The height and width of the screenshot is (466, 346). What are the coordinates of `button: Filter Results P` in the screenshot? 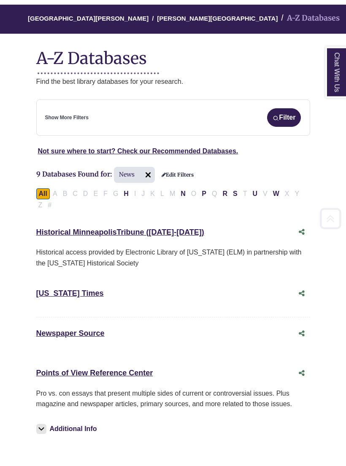 It's located at (204, 194).